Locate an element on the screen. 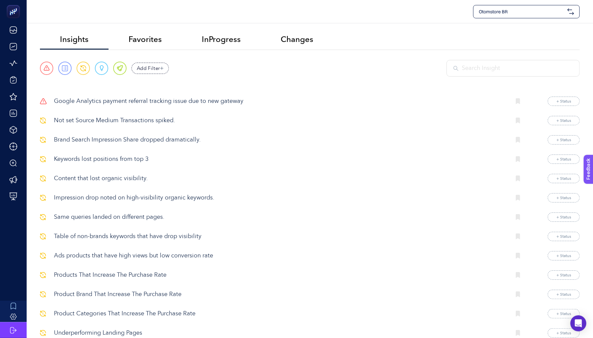 This screenshot has height=338, width=593. p: Product Brand That Increase The Purchase Rate is located at coordinates (280, 295).